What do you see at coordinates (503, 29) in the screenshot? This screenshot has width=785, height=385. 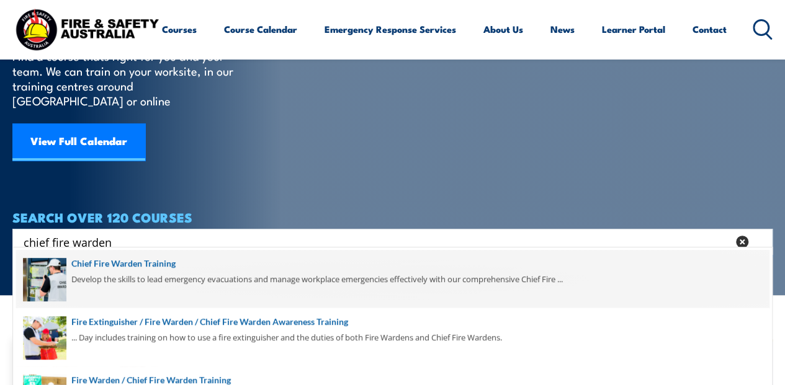 I see `a: About Us` at bounding box center [503, 29].